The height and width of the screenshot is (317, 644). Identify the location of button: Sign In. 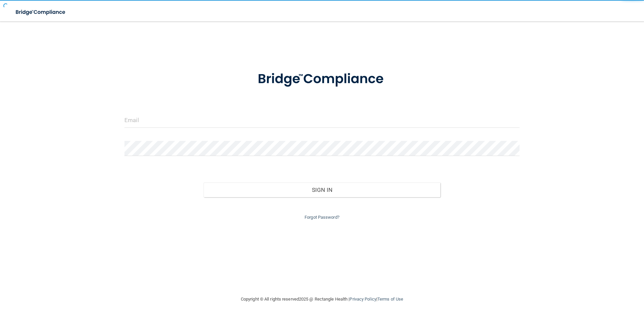
(322, 190).